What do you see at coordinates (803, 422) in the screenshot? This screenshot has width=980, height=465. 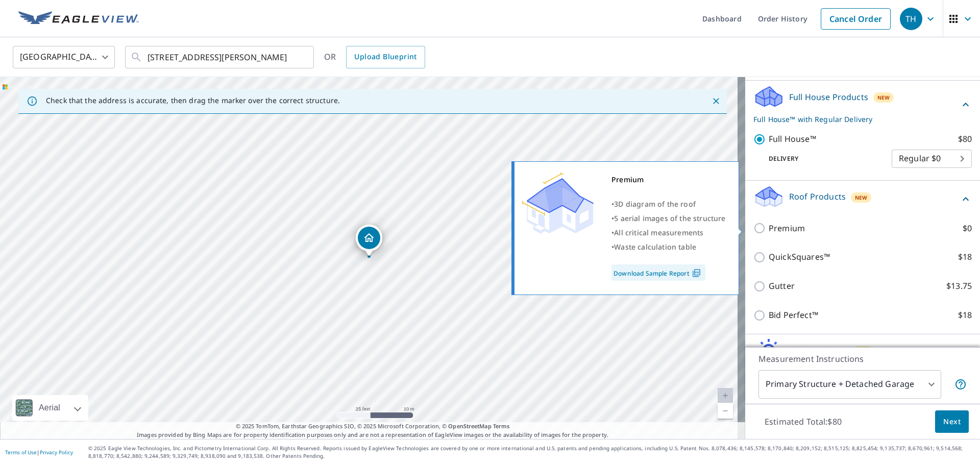 I see `p: Estimated Total: $80` at bounding box center [803, 422].